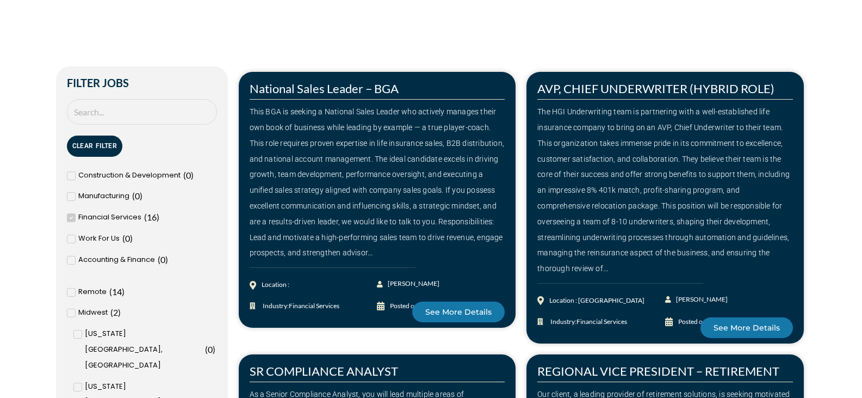  I want to click on a: REGIONAL VICE PRESIDENT – RETIREMENT, so click(658, 371).